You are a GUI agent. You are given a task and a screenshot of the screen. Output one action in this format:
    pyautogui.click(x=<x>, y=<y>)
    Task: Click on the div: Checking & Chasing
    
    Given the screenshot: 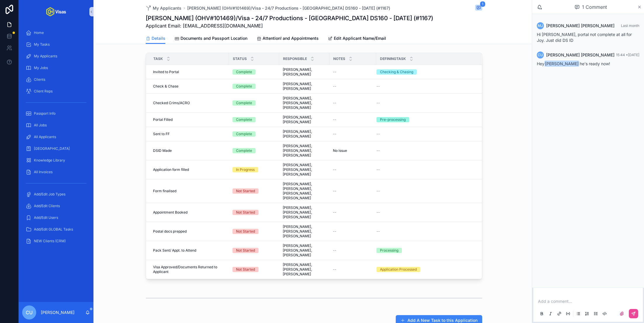 What is the action you would take?
    pyautogui.click(x=397, y=72)
    